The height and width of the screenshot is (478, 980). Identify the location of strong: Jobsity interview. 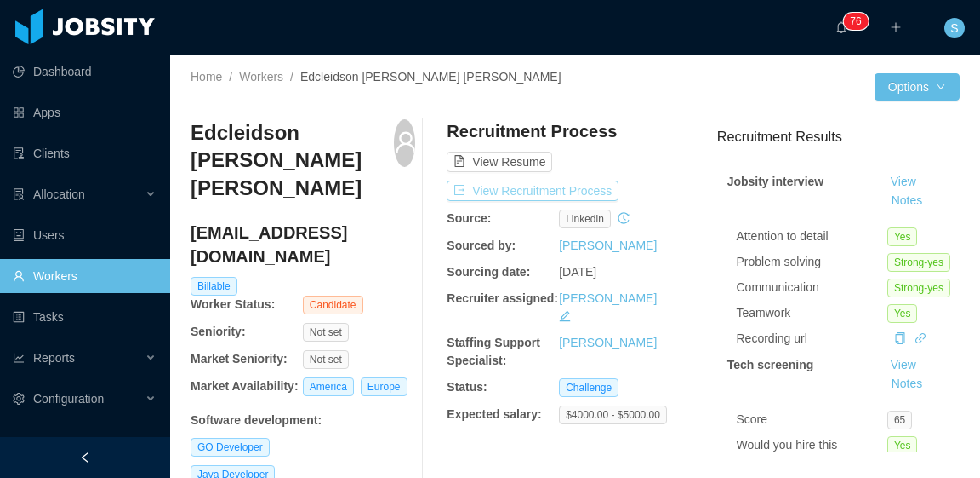
(776, 181).